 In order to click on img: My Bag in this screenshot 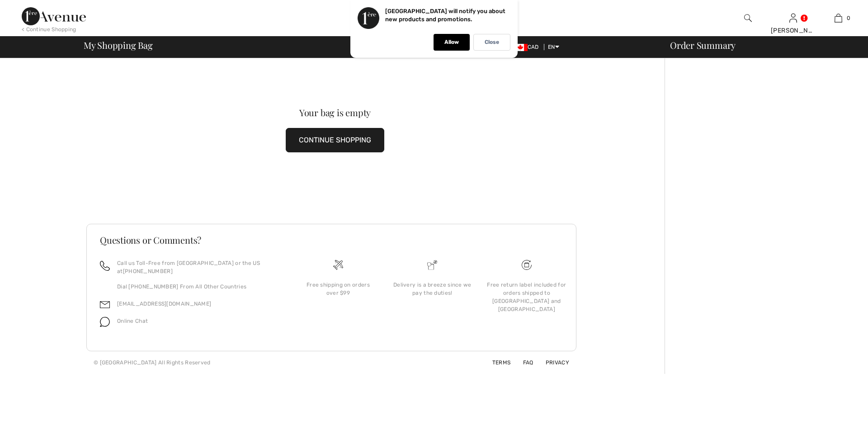, I will do `click(839, 19)`.